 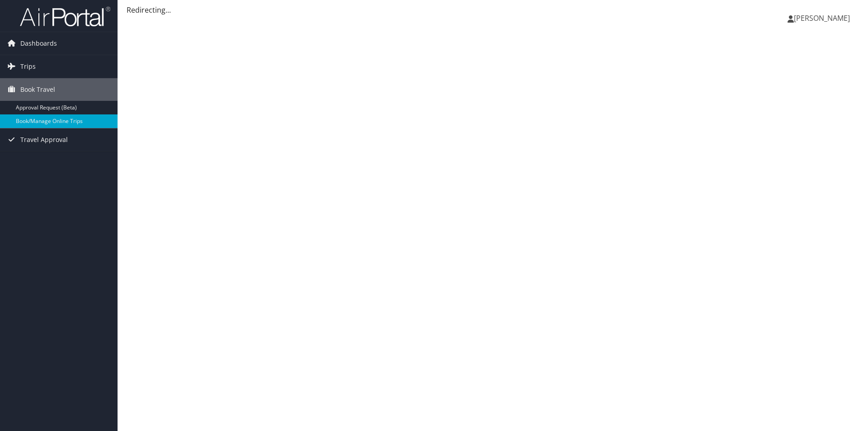 I want to click on span: Trips, so click(x=28, y=66).